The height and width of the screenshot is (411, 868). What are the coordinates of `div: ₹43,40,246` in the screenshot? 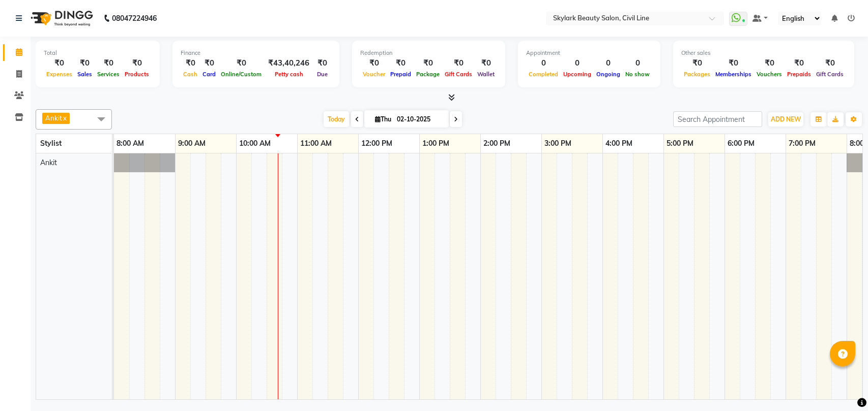 It's located at (289, 63).